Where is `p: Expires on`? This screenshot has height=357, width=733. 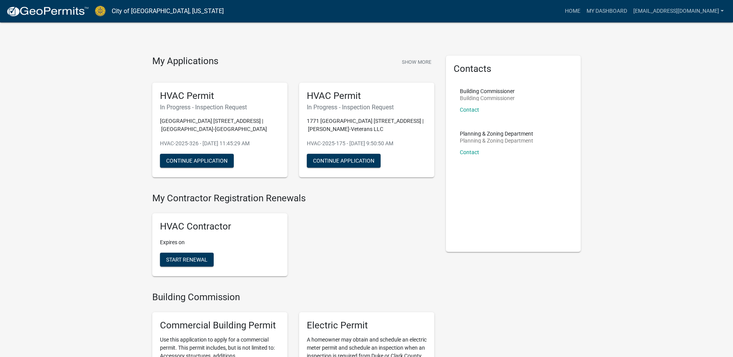
p: Expires on is located at coordinates (220, 242).